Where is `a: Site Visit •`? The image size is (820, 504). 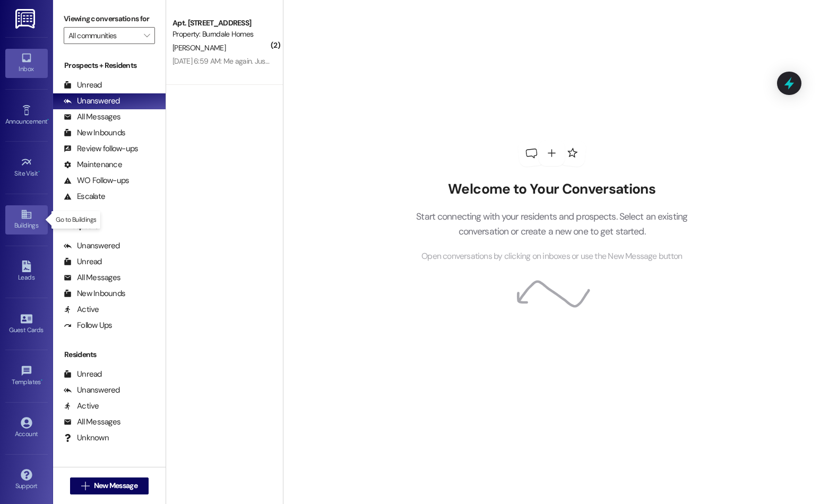 a: Site Visit • is located at coordinates (26, 167).